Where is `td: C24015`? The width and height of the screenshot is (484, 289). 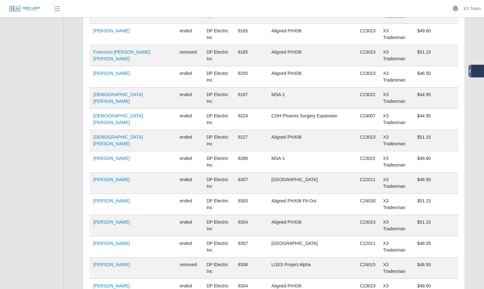
td: C24015 is located at coordinates (368, 268).